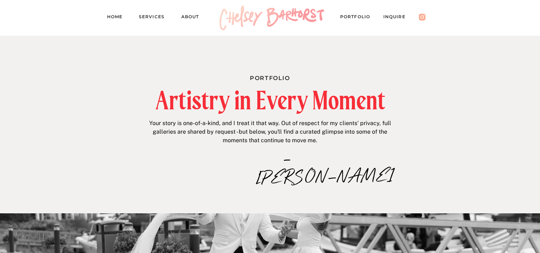  I want to click on a: Home, so click(118, 18).